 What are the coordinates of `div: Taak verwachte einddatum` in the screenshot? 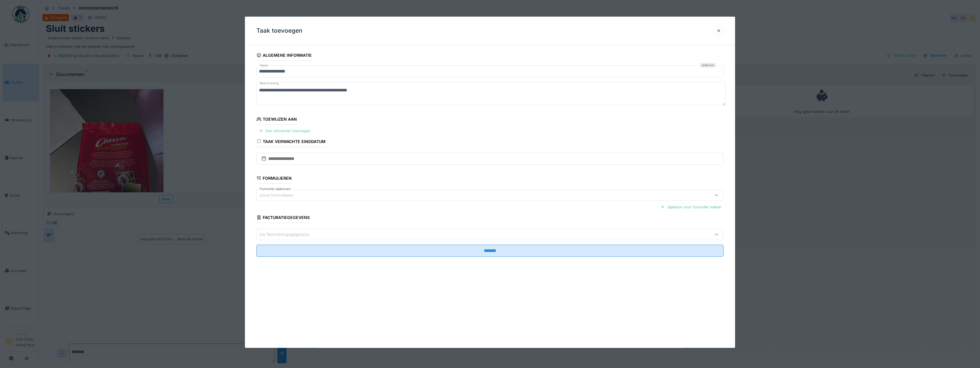 It's located at (291, 142).